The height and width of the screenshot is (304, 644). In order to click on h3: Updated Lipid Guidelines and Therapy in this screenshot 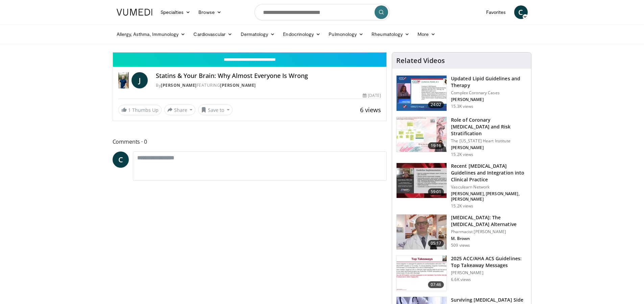, I will do `click(489, 82)`.